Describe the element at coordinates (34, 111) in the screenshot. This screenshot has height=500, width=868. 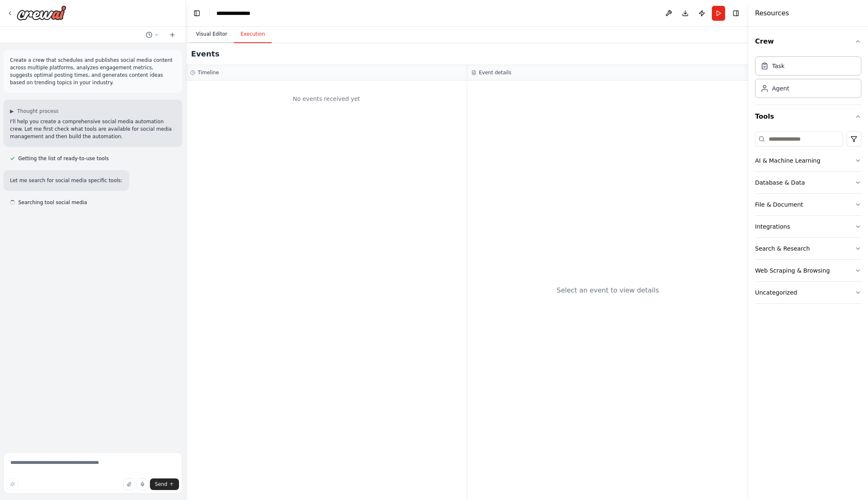
I see `button: ▶Thought process` at that location.